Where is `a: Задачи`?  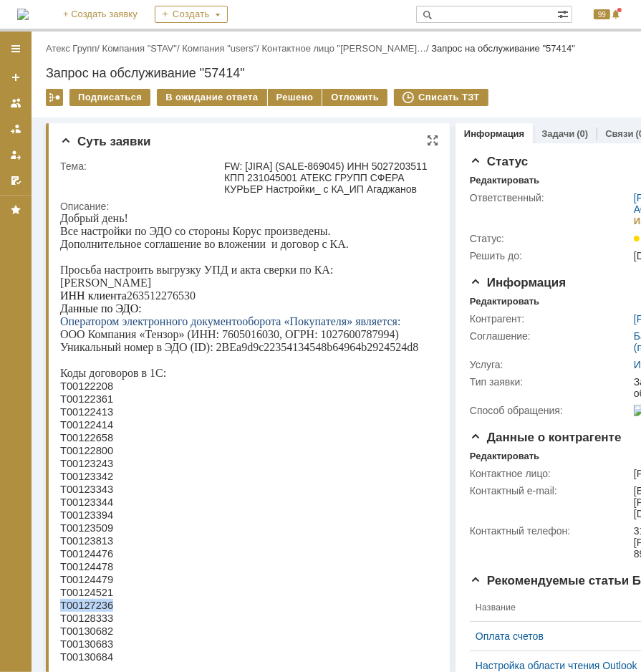
a: Задачи is located at coordinates (558, 133).